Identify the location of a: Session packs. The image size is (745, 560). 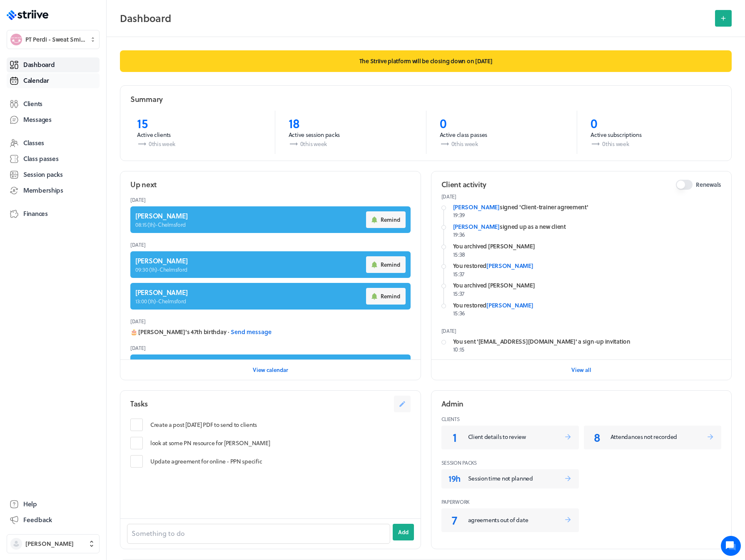
(53, 175).